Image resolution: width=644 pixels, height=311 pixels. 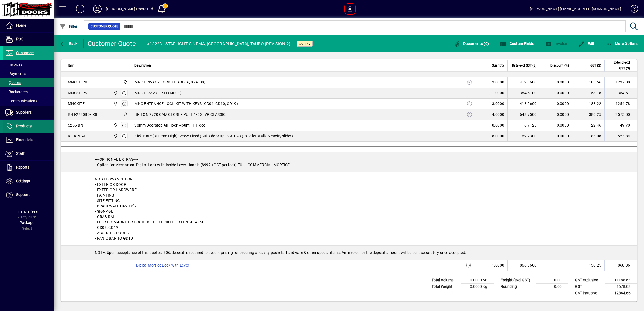 I want to click on a: Invoices, so click(x=29, y=64).